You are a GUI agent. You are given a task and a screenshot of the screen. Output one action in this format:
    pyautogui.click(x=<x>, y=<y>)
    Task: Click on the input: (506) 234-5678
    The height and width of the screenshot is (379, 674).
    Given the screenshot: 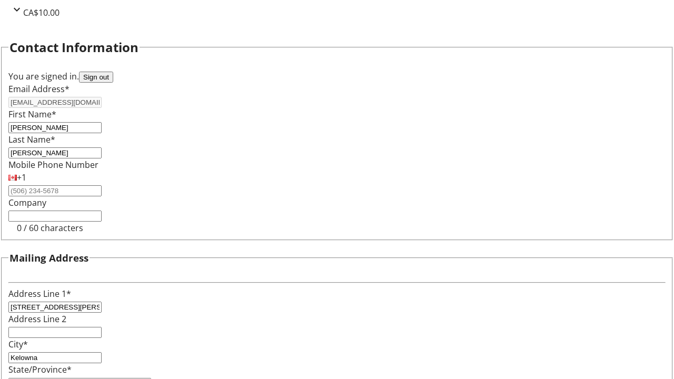 What is the action you would take?
    pyautogui.click(x=55, y=190)
    